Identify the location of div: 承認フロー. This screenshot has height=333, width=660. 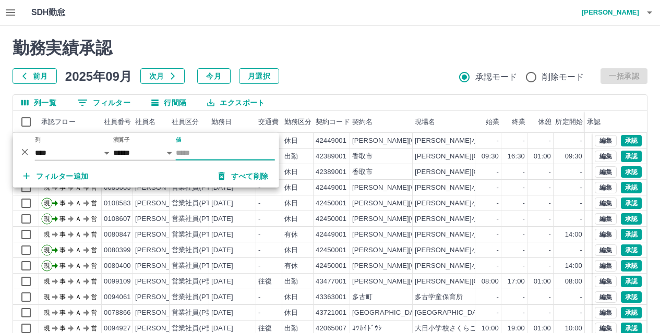
(58, 122).